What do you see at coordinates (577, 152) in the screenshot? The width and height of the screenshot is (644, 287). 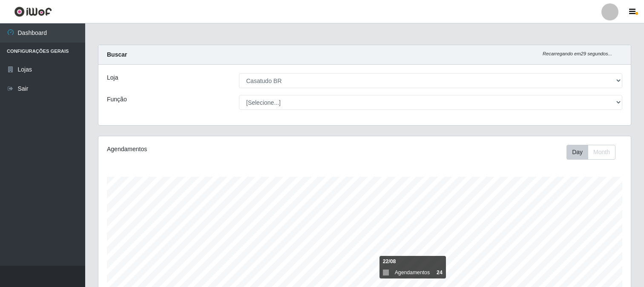 I see `button: Day` at bounding box center [577, 152].